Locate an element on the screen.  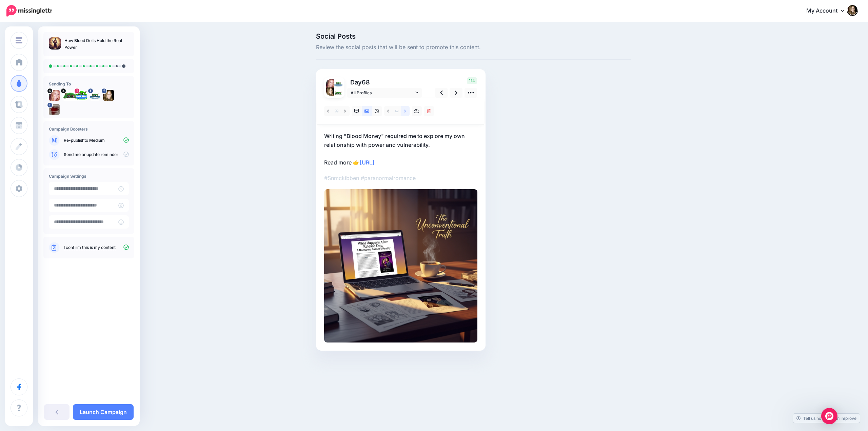
a: Re-publish is located at coordinates (74, 141).